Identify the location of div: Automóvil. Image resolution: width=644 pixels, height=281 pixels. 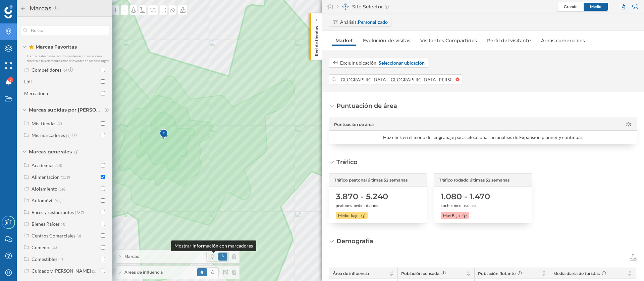
(43, 200).